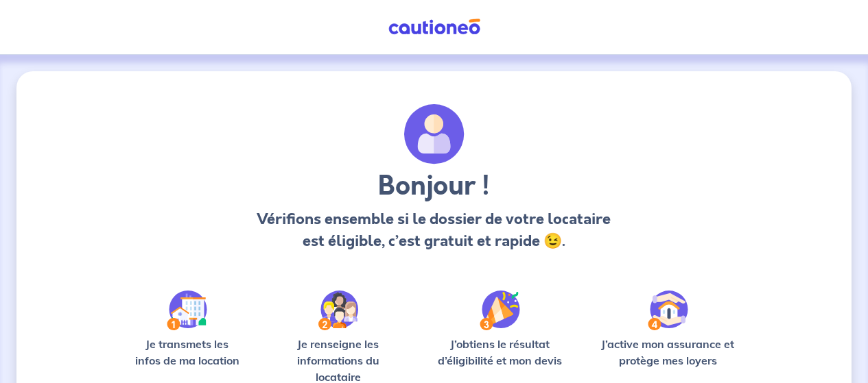 The width and height of the screenshot is (868, 383). What do you see at coordinates (434, 231) in the screenshot?
I see `p: Vérifions ensemble si le dossier de votre locataire est éligible, c’est gratuit et rapide 😉.` at bounding box center [434, 231].